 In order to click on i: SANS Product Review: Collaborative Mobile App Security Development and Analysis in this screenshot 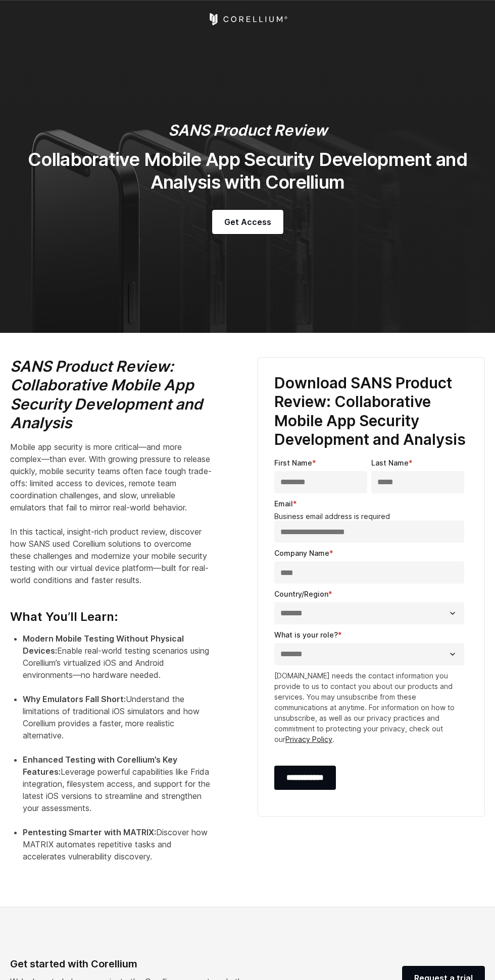, I will do `click(106, 394)`.